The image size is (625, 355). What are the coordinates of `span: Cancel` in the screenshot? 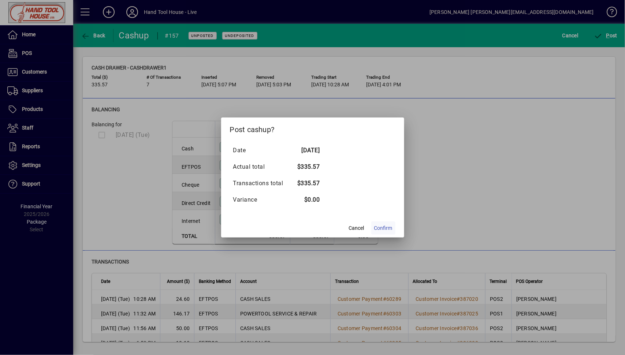 It's located at (356, 228).